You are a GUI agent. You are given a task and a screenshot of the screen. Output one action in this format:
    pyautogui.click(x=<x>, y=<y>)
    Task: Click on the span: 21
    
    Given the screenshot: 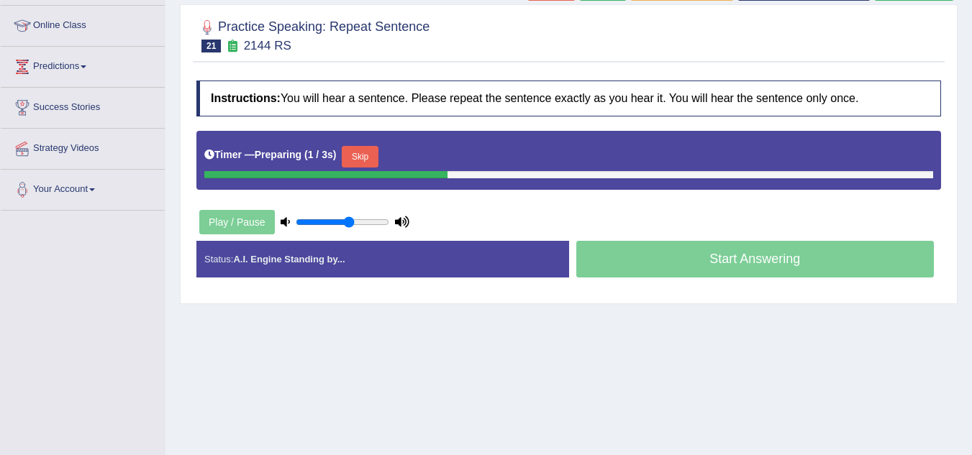 What is the action you would take?
    pyautogui.click(x=211, y=46)
    